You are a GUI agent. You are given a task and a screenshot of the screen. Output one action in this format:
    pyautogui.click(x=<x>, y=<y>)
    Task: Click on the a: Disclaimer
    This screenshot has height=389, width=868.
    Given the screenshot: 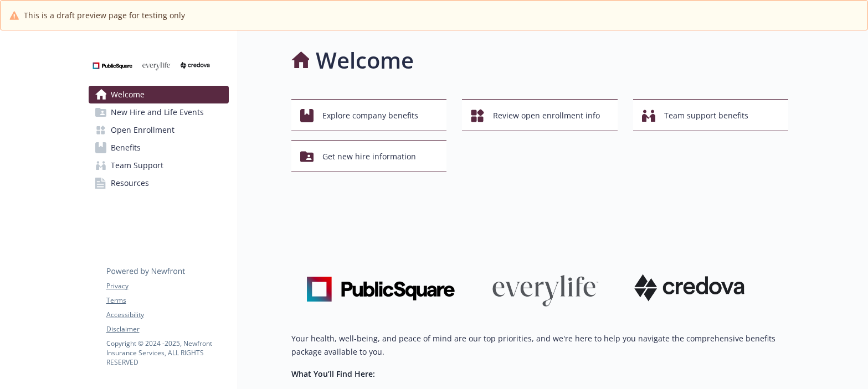 What is the action you would take?
    pyautogui.click(x=167, y=329)
    